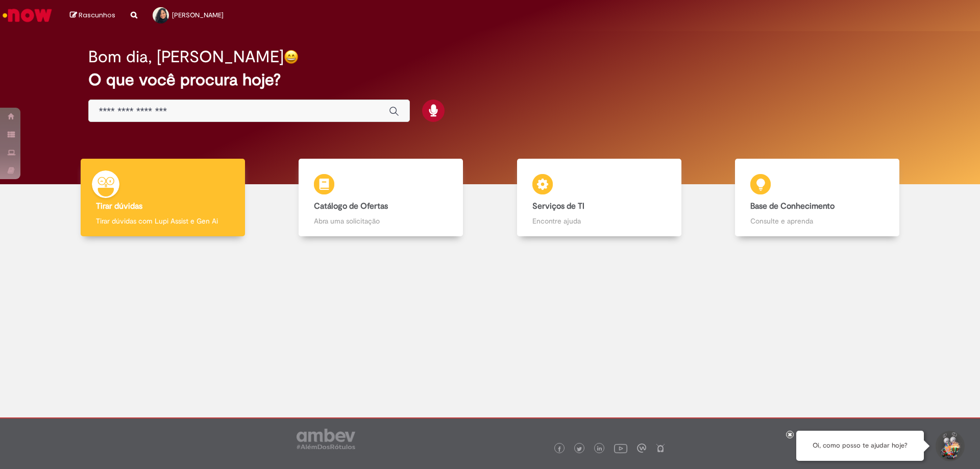 Image resolution: width=980 pixels, height=469 pixels. What do you see at coordinates (579, 450) in the screenshot?
I see `img: logo_footer_twitter.png` at bounding box center [579, 450].